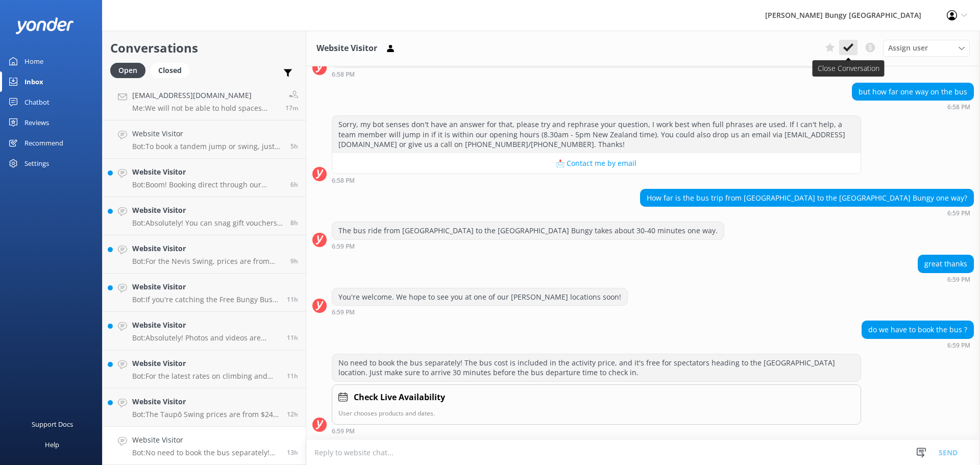 The height and width of the screenshot is (465, 980). What do you see at coordinates (206, 338) in the screenshot?
I see `p: Bot: Absolutely! Photos and videos are included in the price for both the SkyWalk and SkyJump. Ge...` at bounding box center [206, 338].